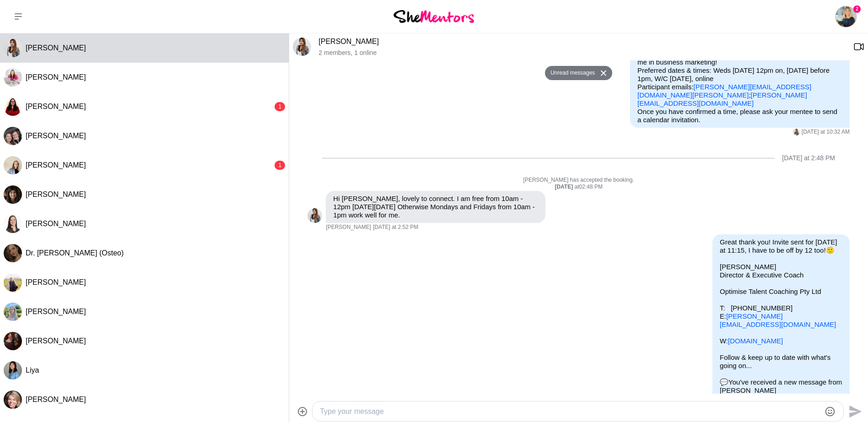 The width and height of the screenshot is (868, 423). I want to click on div: Melissa Rodda, so click(13, 341).